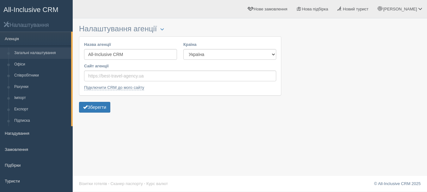  Describe the element at coordinates (114, 87) in the screenshot. I see `a: Підключити CRM до мого сайту` at that location.